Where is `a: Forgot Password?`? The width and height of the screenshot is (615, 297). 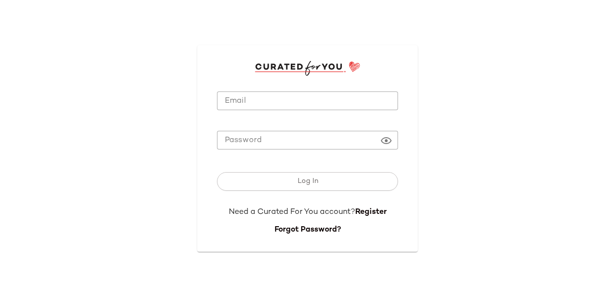
a: Forgot Password? is located at coordinates (307, 230).